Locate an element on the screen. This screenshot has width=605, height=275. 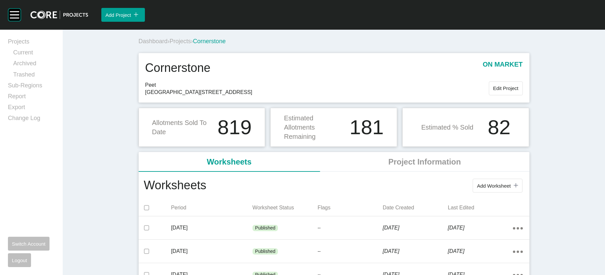
span: Dashboard is located at coordinates (153, 41).